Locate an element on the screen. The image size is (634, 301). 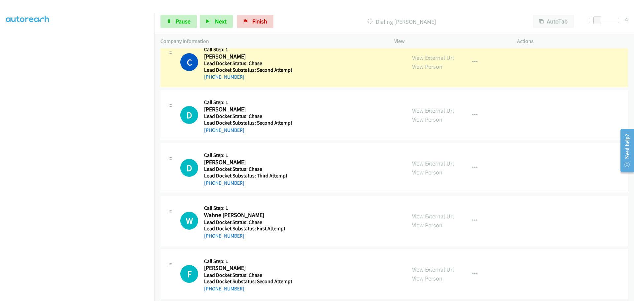
button: AutoTab is located at coordinates (554, 21).